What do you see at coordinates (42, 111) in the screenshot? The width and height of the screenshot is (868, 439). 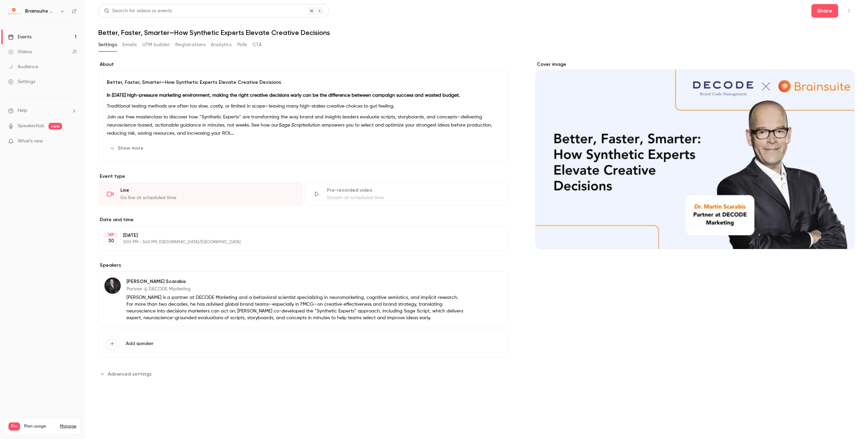 I see `li: help-dropdown-opener` at bounding box center [42, 111].